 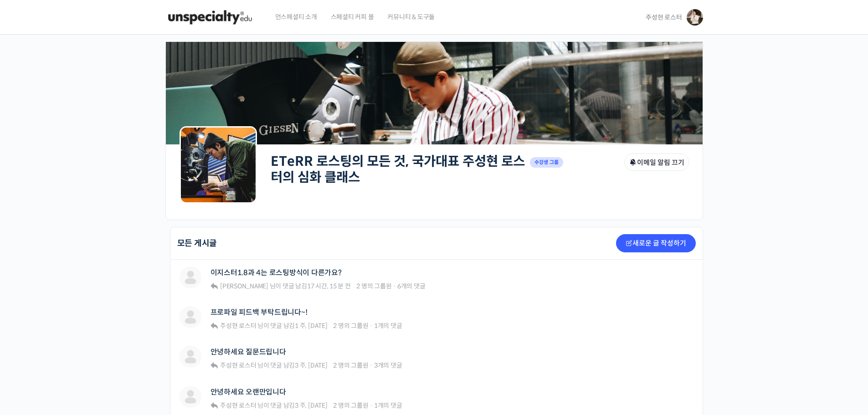 I want to click on img: Group logo of ETeRR 로스팅의 모든 것, 국가대표 주성현 로스터의 심화 클래스, so click(x=219, y=165).